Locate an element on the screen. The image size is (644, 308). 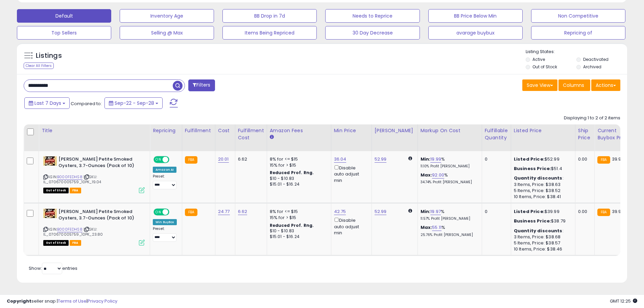
div: $39.99 is located at coordinates (542, 212).